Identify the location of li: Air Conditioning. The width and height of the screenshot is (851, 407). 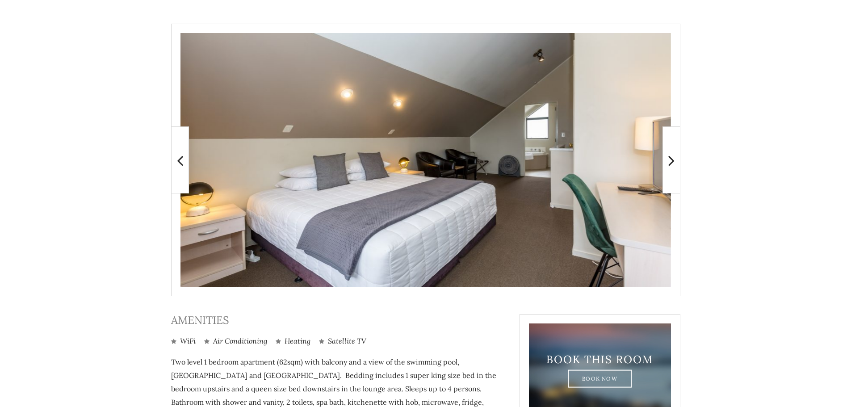
(235, 341).